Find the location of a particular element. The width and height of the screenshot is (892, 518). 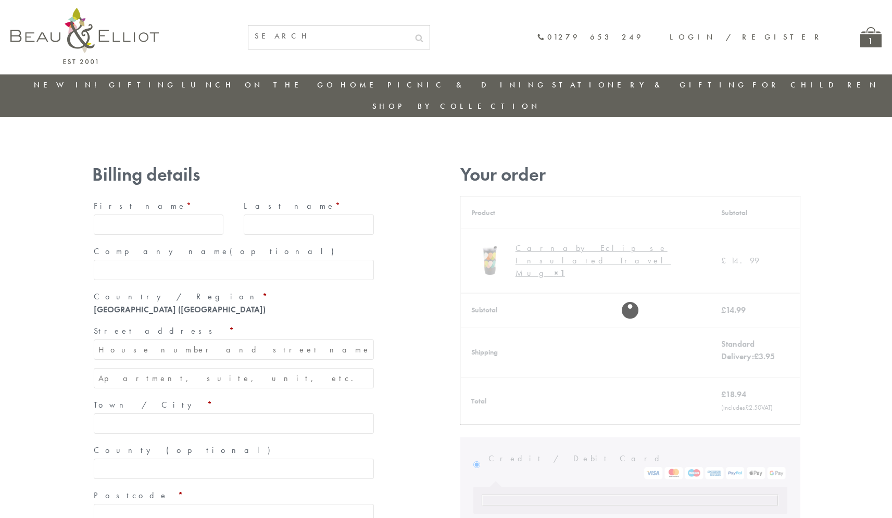

a: Shop by collection is located at coordinates (456, 106).